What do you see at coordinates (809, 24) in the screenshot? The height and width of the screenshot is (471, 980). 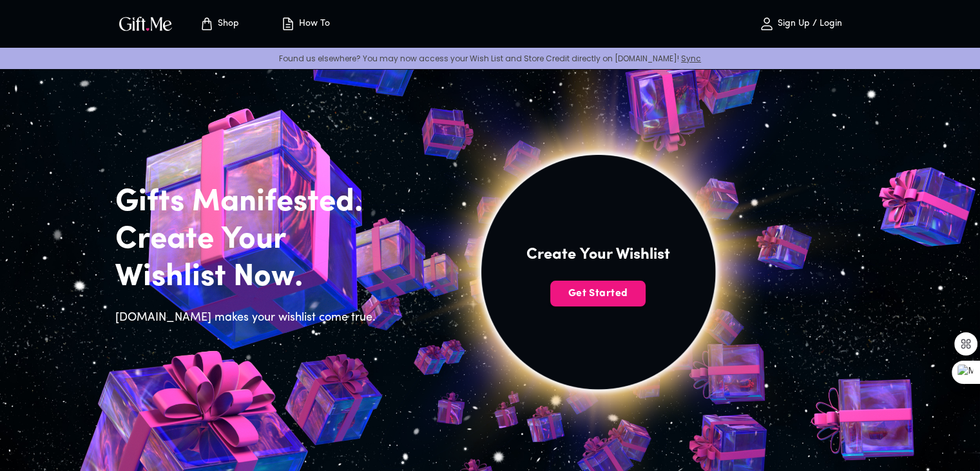 I see `p: Sign Up / Login` at bounding box center [809, 24].